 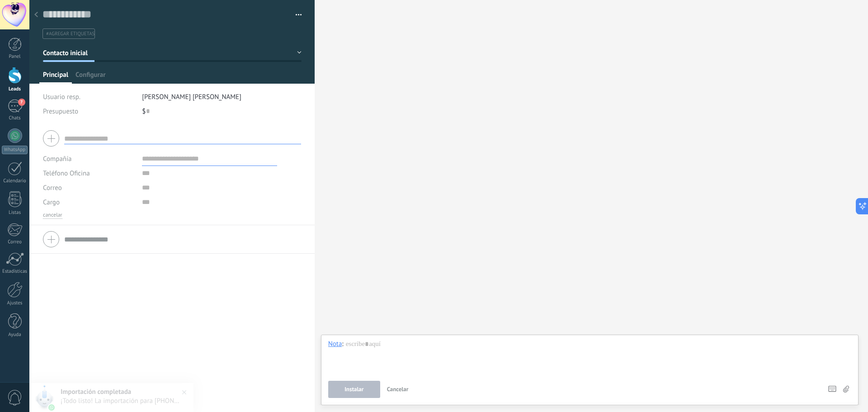 I want to click on div: Calendario, so click(x=15, y=181).